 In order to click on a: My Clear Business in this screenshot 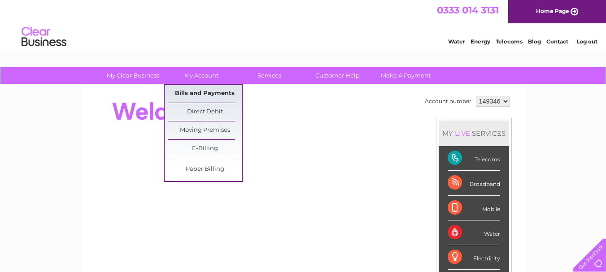, I will do `click(133, 75)`.